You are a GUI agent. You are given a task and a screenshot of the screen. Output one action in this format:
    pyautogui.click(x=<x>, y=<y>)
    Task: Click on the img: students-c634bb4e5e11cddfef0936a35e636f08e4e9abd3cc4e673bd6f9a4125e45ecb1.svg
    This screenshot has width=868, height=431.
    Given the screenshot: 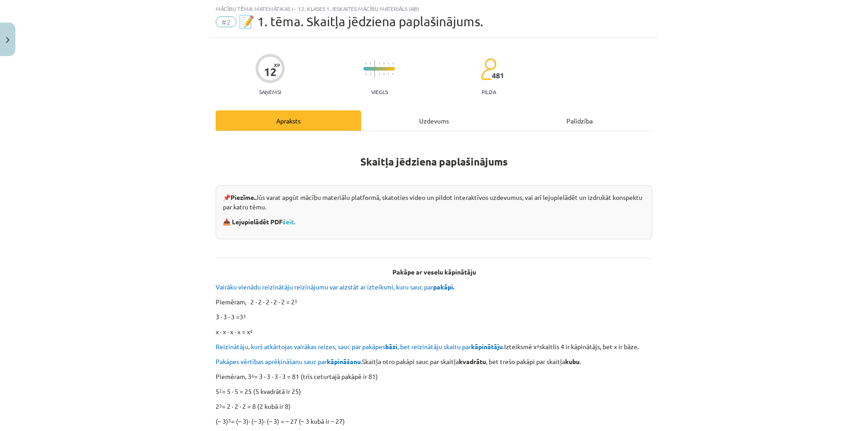 What is the action you would take?
    pyautogui.click(x=489, y=69)
    